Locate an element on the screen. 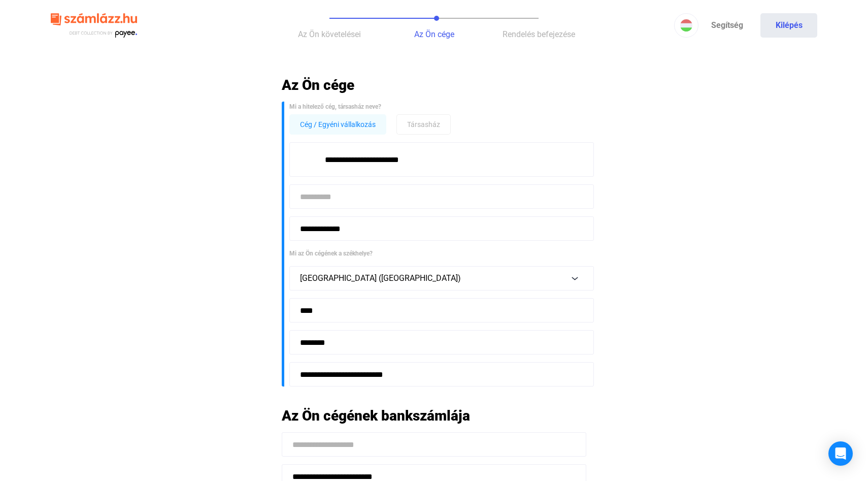 Image resolution: width=868 pixels, height=481 pixels. span: Az Ön cége is located at coordinates (434, 34).